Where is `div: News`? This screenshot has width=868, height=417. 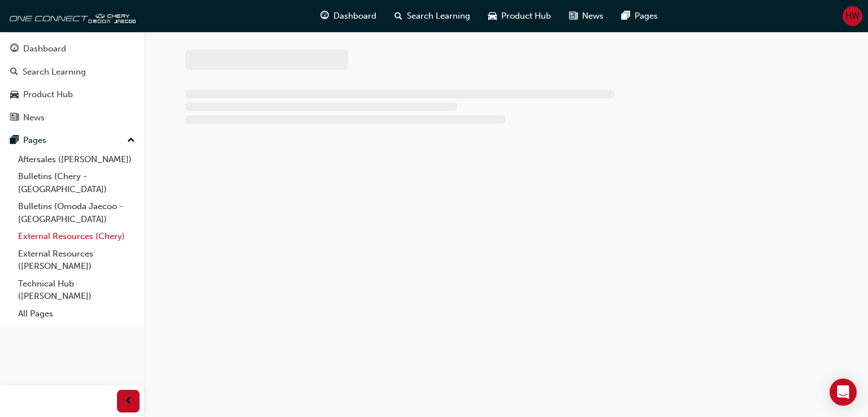 div: News is located at coordinates (34, 118).